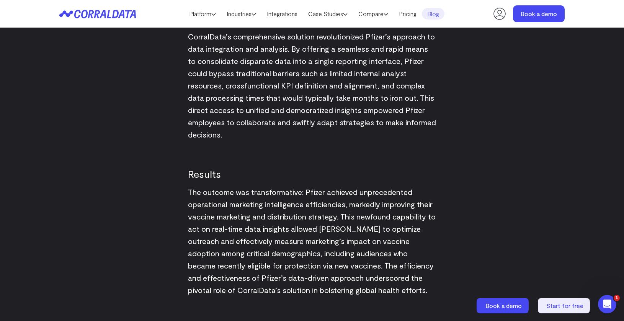 The width and height of the screenshot is (624, 321). I want to click on a: Start for free, so click(564, 305).